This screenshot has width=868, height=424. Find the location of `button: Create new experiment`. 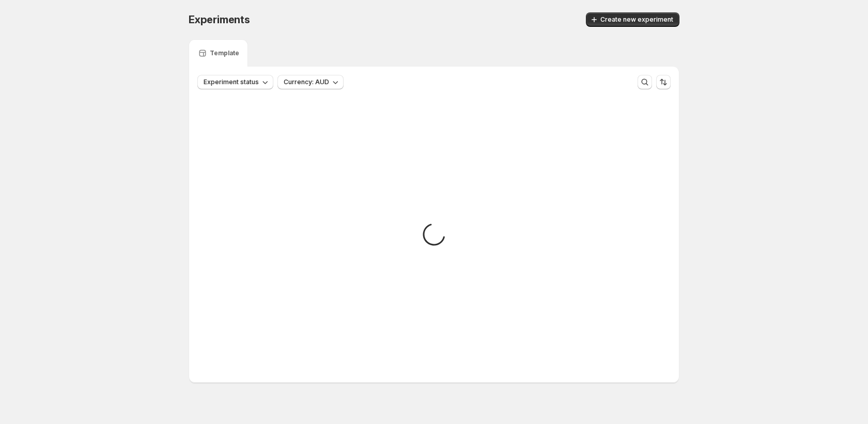

button: Create new experiment is located at coordinates (633, 20).